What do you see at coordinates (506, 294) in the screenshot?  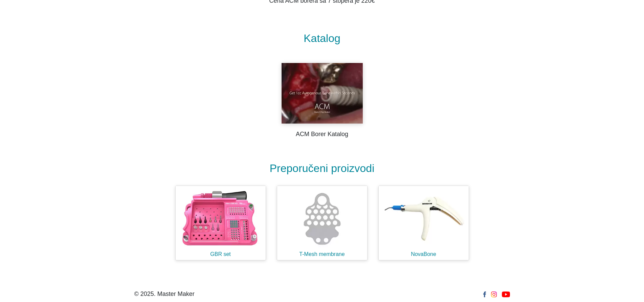 I see `img: Youtube` at bounding box center [506, 294].